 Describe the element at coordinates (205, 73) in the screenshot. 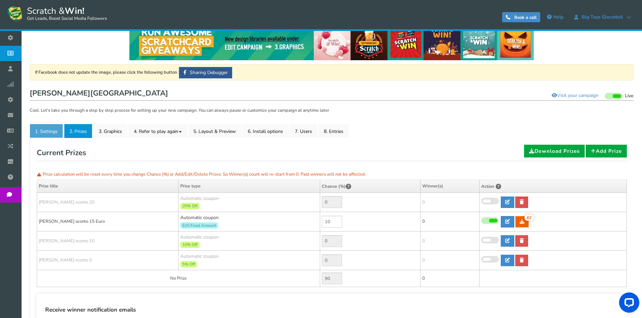

I see `a: Sharing Debugger` at that location.